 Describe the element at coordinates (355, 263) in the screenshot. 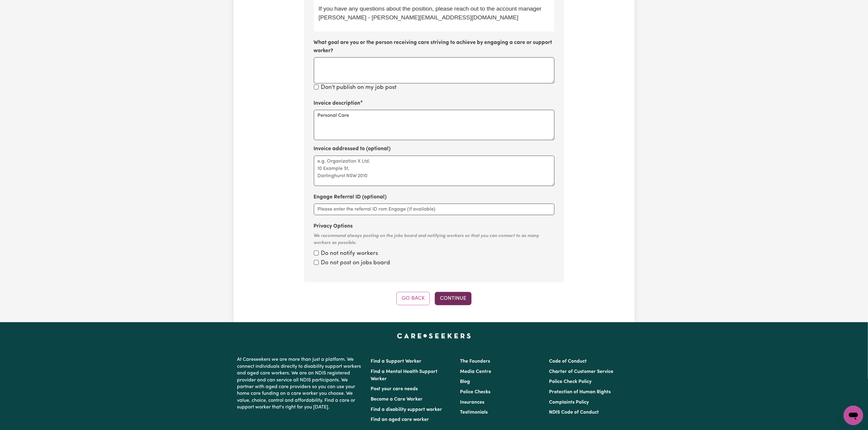

I see `label: Do not post on jobs board` at that location.